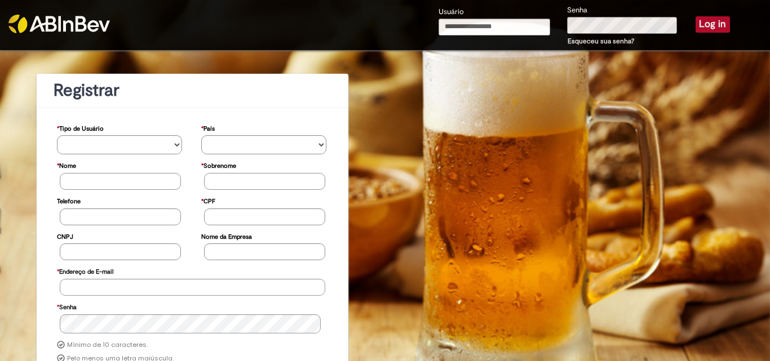 The height and width of the screenshot is (361, 770). What do you see at coordinates (219, 165) in the screenshot?
I see `label: Sobrenome` at bounding box center [219, 165].